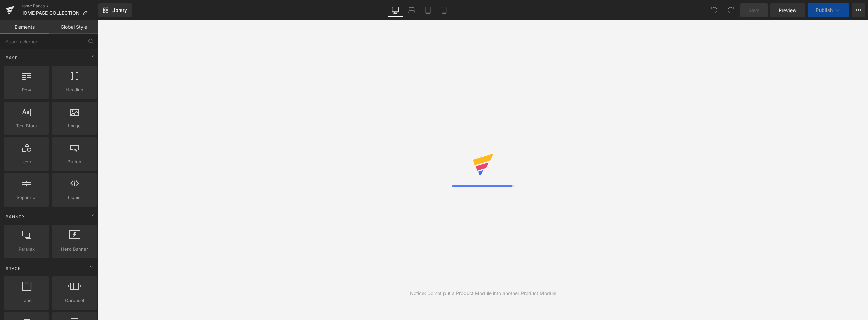 This screenshot has width=868, height=320. What do you see at coordinates (445, 10) in the screenshot?
I see `a: Mobile` at bounding box center [445, 10].